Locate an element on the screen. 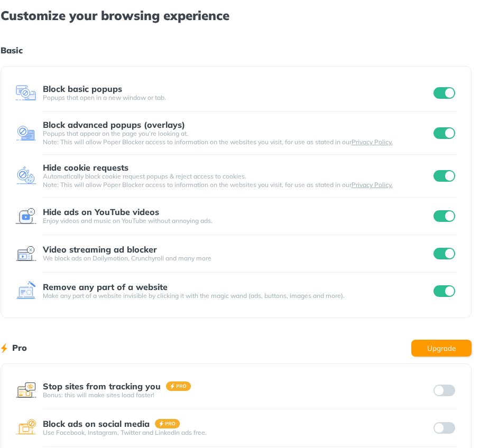 Image resolution: width=498 pixels, height=448 pixels. div: Block advanced popups (overlays) is located at coordinates (114, 124).